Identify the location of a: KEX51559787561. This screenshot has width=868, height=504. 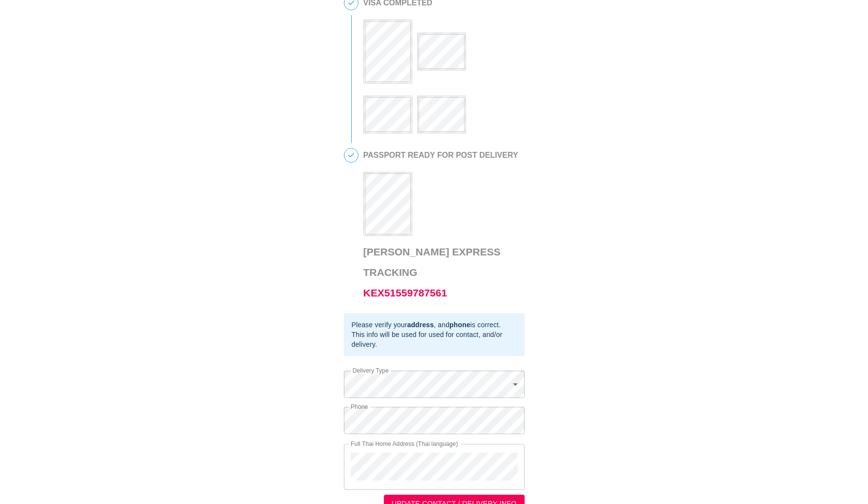
(406, 293).